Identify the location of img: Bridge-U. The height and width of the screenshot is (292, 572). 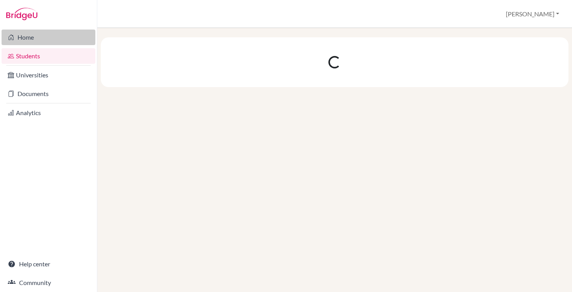
(22, 14).